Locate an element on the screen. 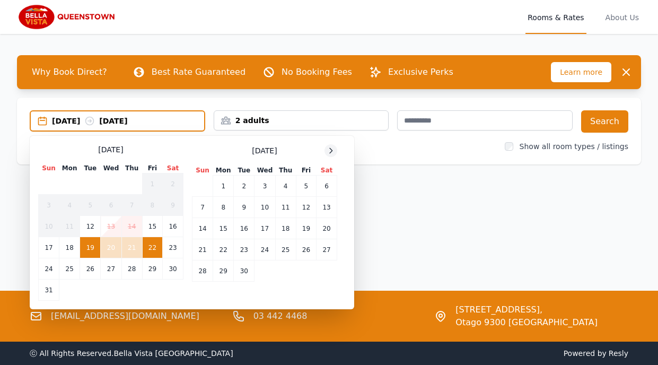 This screenshot has width=658, height=365. span: Why Book Direct? is located at coordinates (69, 72).